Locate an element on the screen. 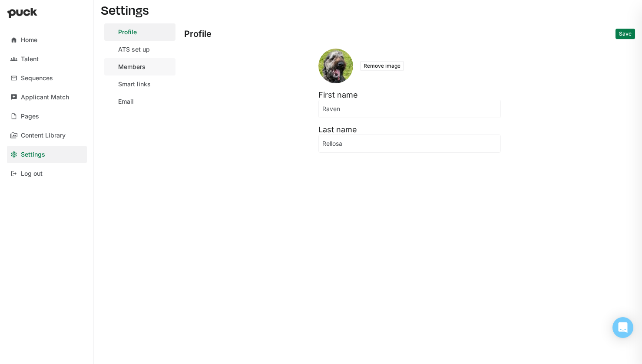  div: Log out is located at coordinates (32, 174).